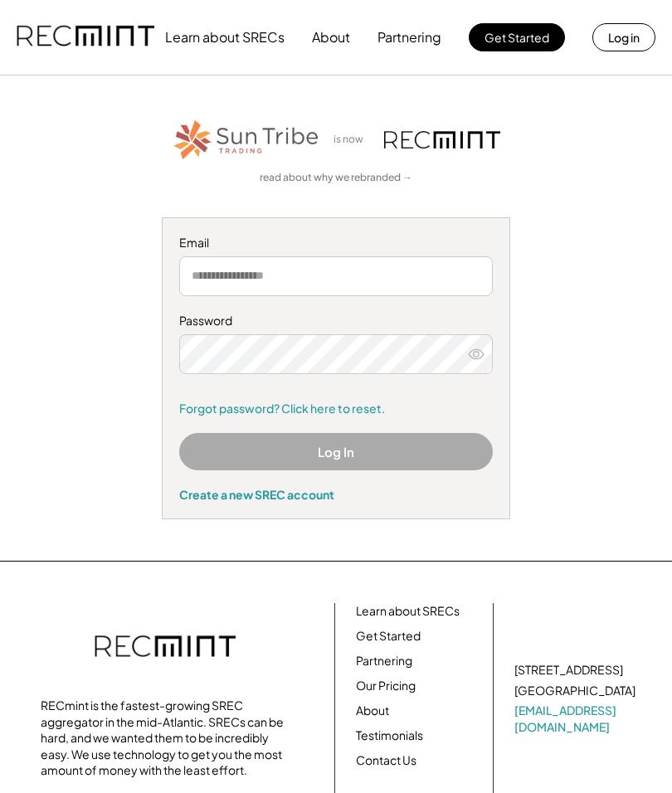  What do you see at coordinates (388, 636) in the screenshot?
I see `a: Get Started` at bounding box center [388, 636].